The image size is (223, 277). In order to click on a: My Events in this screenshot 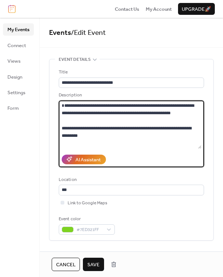, I will do `click(18, 29)`.